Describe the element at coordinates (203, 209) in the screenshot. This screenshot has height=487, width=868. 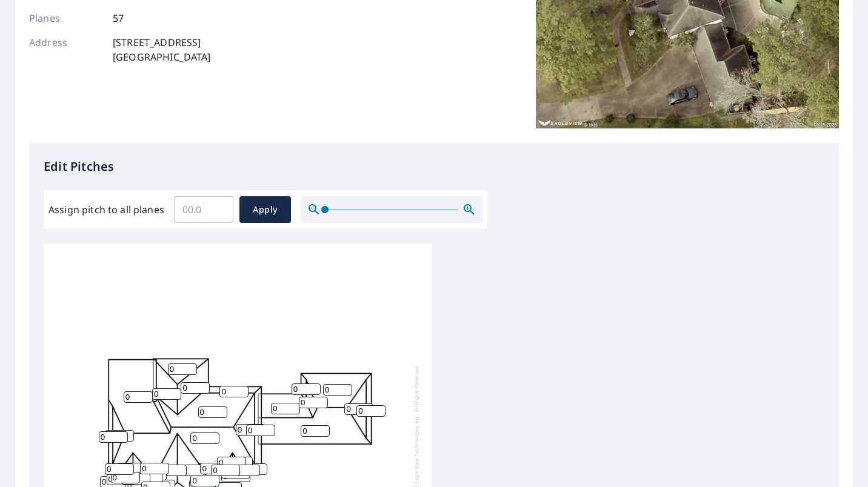
I see `input: 00.0` at that location.